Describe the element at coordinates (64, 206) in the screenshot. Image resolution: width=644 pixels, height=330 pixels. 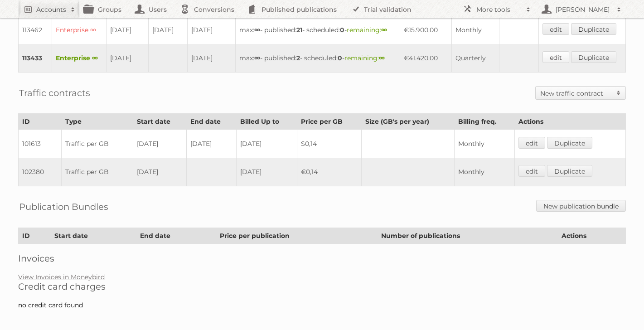
I see `h2: Publication Bundles` at that location.